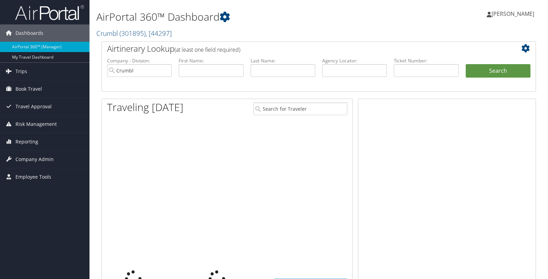 This screenshot has width=548, height=279. I want to click on a: Crumbl, so click(134, 33).